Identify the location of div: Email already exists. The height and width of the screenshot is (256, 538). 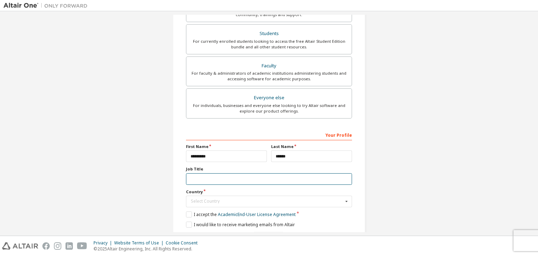
(269, 237).